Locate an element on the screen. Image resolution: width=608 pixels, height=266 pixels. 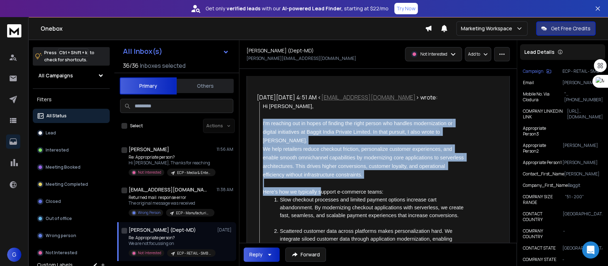
p: Add to is located at coordinates (474, 54).